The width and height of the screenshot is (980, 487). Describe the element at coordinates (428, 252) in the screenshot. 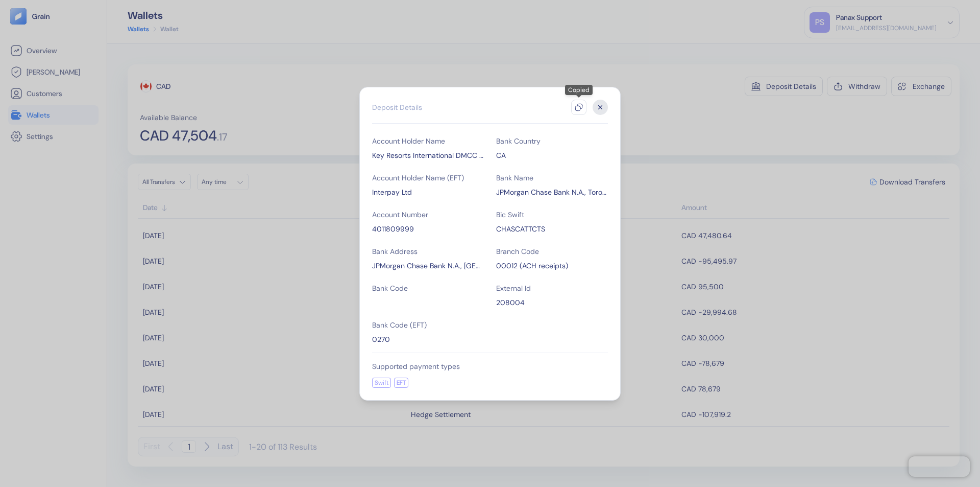

I see `div: Bank Address` at that location.